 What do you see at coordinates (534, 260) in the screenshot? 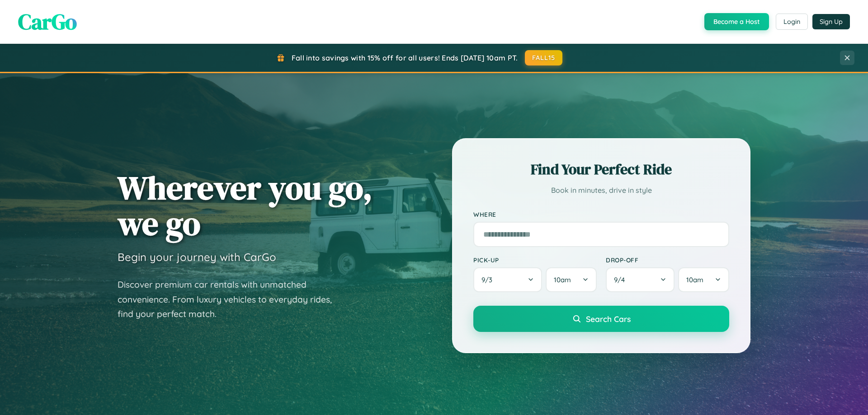
I see `label: Pick-up` at bounding box center [534, 260].